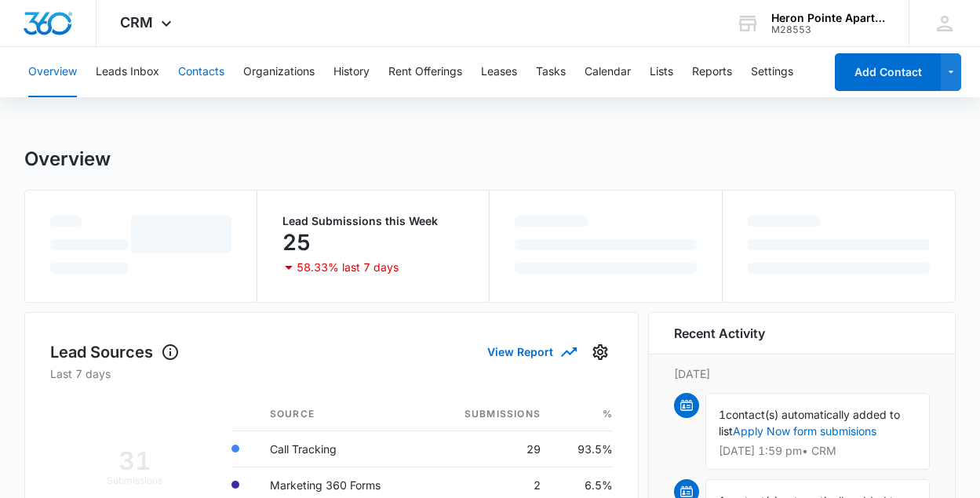 This screenshot has height=498, width=980. What do you see at coordinates (201, 72) in the screenshot?
I see `button: Contacts` at bounding box center [201, 72].